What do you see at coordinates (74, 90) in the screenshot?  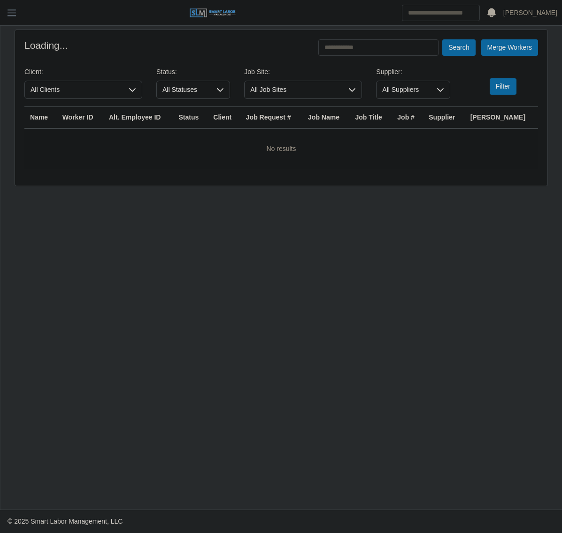 I see `span: All Clients` at bounding box center [74, 90].